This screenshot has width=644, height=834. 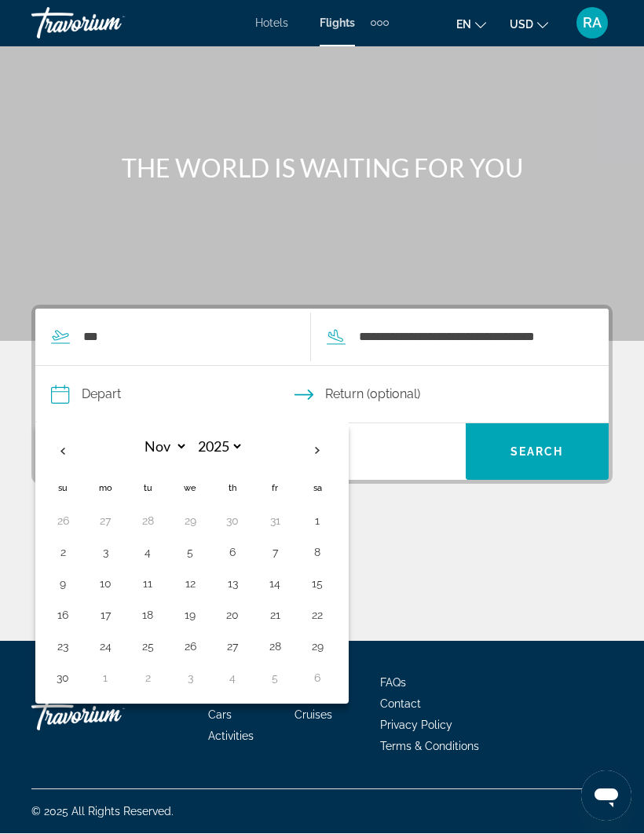 I want to click on button: Day 23, so click(x=62, y=647).